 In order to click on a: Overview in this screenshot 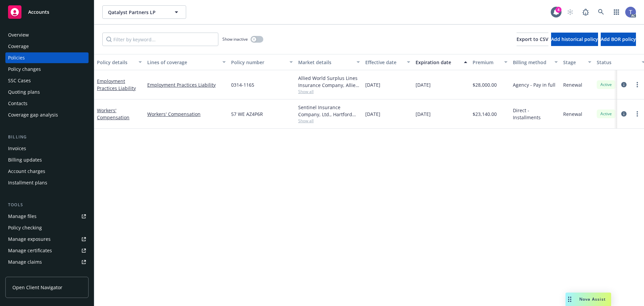, I will do `click(47, 35)`.